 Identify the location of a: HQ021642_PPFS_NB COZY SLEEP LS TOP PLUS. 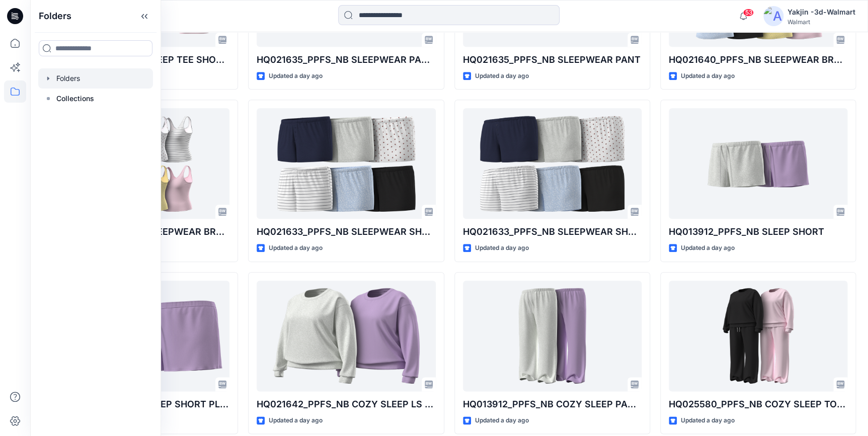
(346, 336).